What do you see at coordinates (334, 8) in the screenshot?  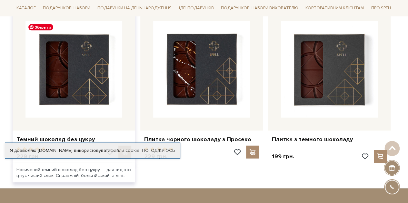 I see `a: Корпоративним клієнтам` at bounding box center [334, 8].